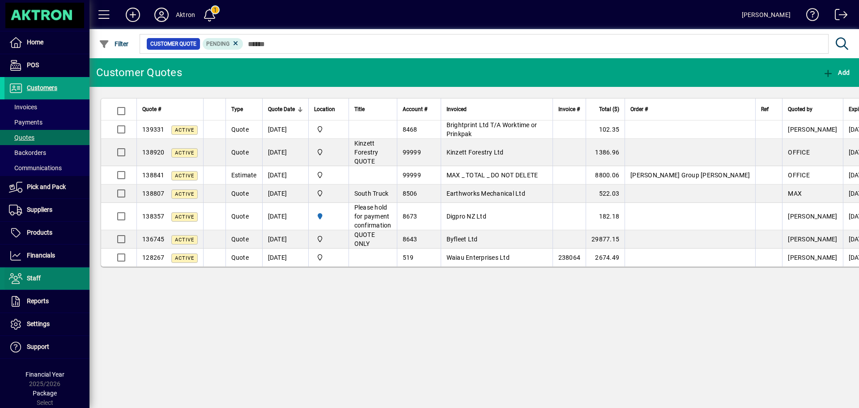 The height and width of the screenshot is (408, 859). Describe the element at coordinates (154, 216) in the screenshot. I see `span: 138357` at that location.